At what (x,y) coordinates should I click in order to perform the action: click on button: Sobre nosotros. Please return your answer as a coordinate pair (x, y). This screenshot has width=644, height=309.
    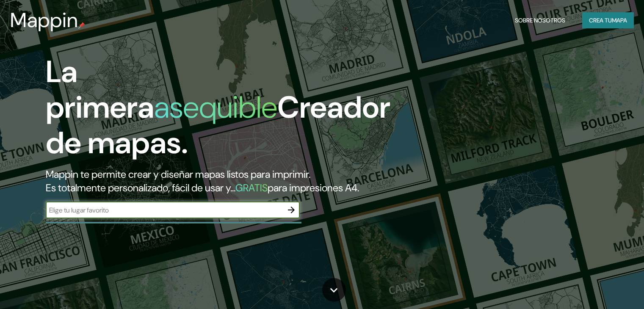
    Looking at the image, I should click on (540, 20).